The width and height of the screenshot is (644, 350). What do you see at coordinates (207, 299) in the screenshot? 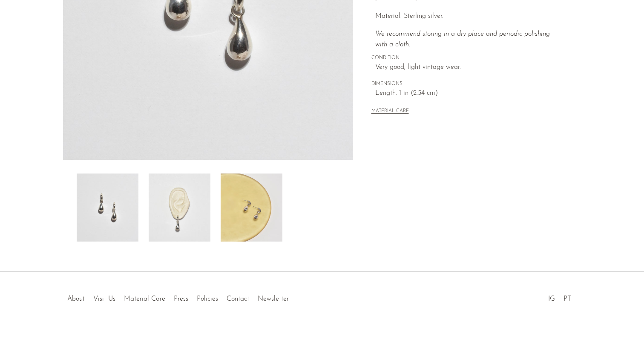
I see `a: Policies` at bounding box center [207, 299].